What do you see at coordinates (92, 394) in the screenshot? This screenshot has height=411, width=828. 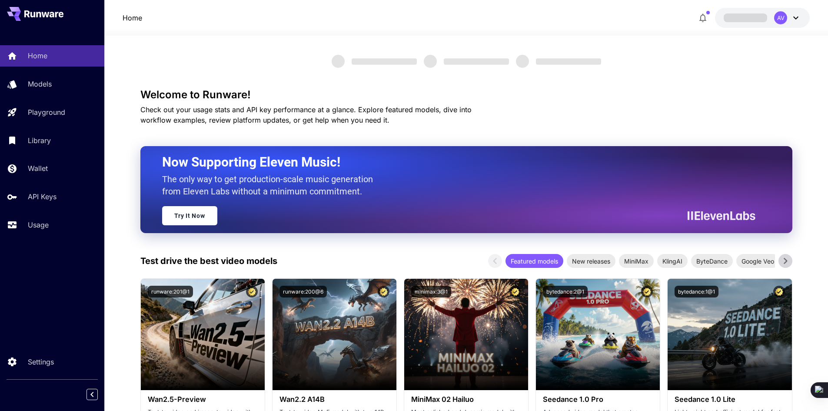 I see `button: Collapse sidebar` at bounding box center [92, 394].